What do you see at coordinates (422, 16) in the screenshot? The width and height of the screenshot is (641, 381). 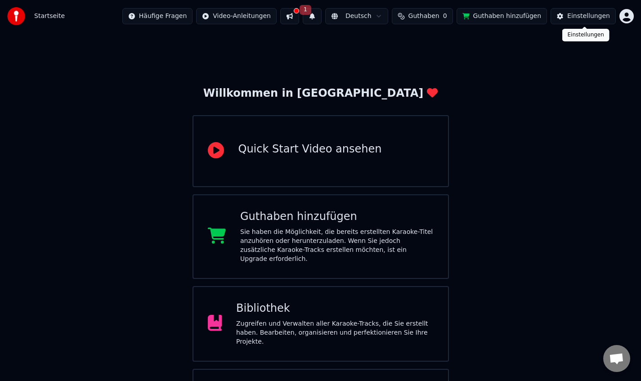 I see `button: Guthaben0` at bounding box center [422, 16].